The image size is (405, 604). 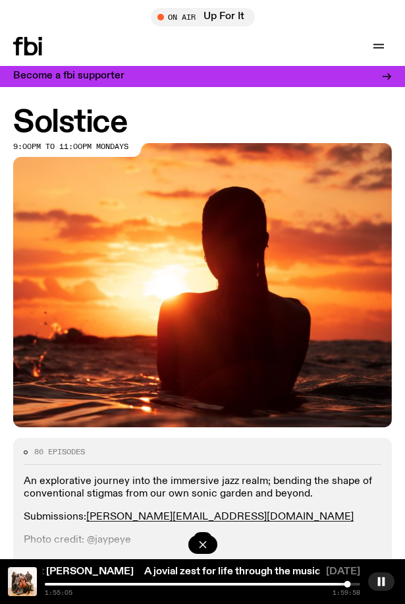 I want to click on p: An explorative journey into the immersive jazz realm; bending the shape of conventional stigmas f..., so click(x=202, y=488).